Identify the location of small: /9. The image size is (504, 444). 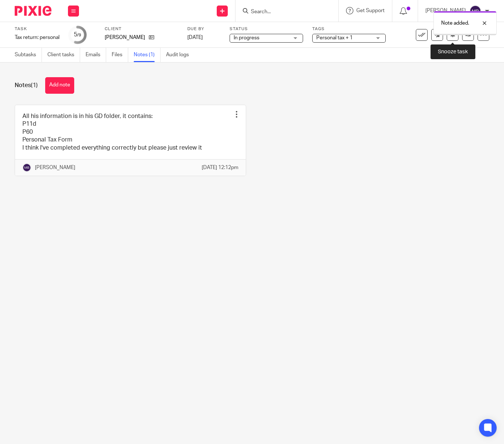
(79, 35).